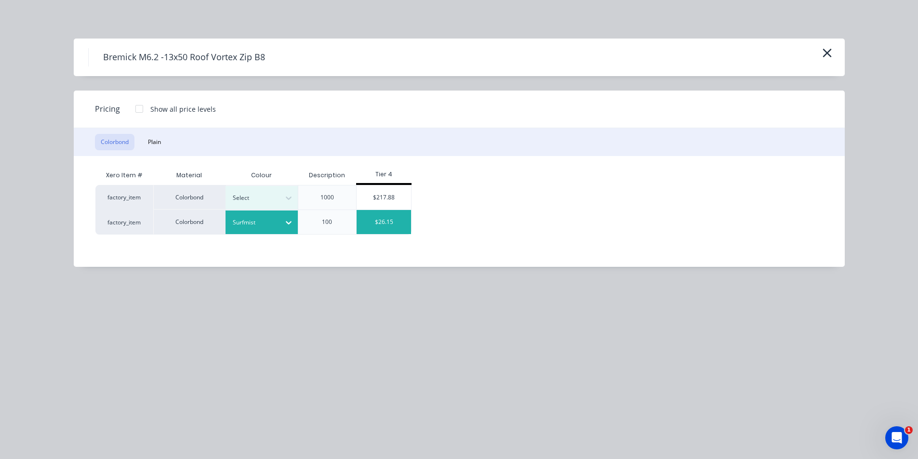 The image size is (918, 459). What do you see at coordinates (115, 142) in the screenshot?
I see `button: Colorbond` at bounding box center [115, 142].